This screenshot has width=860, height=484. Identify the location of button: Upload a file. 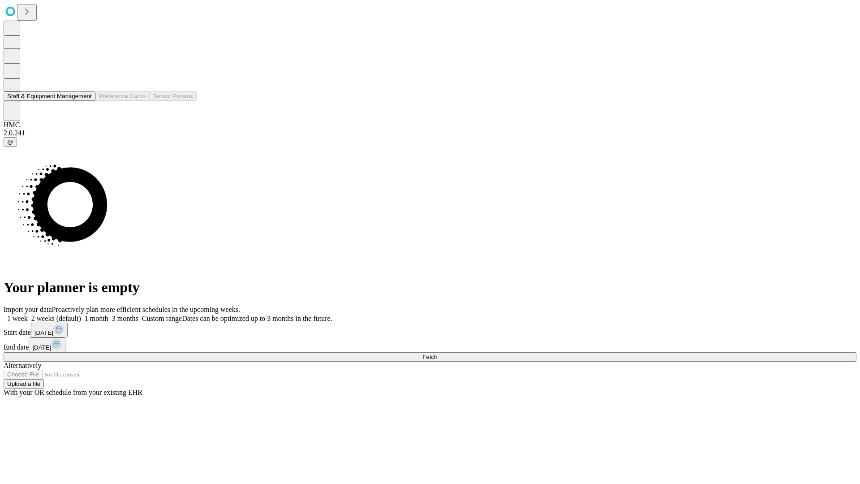
(24, 384).